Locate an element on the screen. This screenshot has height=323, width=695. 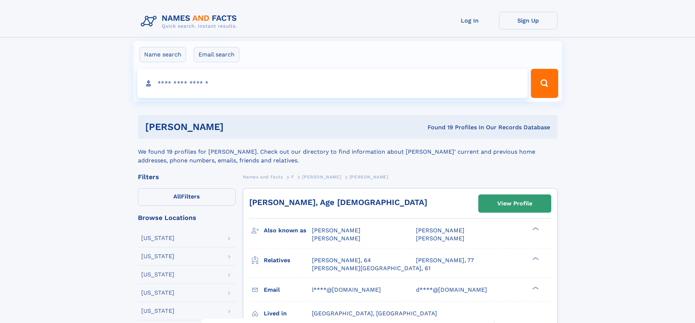
div: Browse Locations is located at coordinates (187, 218).